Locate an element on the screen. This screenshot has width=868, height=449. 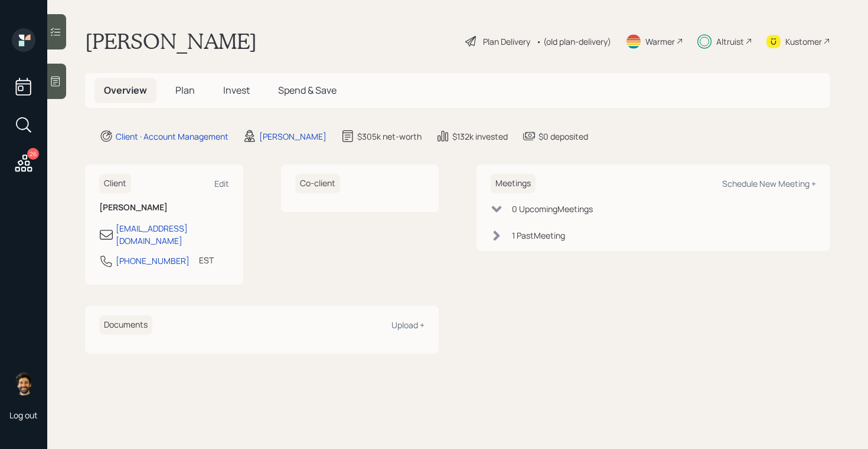
div: 26 is located at coordinates (33, 154).